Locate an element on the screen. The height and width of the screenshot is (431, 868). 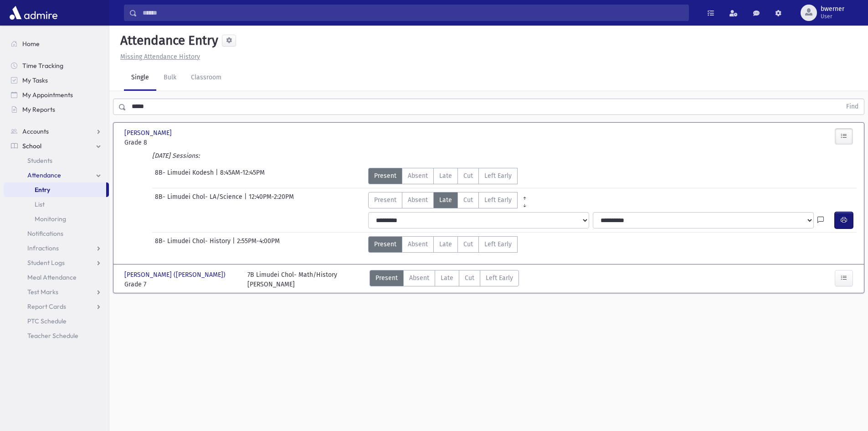
span: Time Tracking is located at coordinates (43, 66).